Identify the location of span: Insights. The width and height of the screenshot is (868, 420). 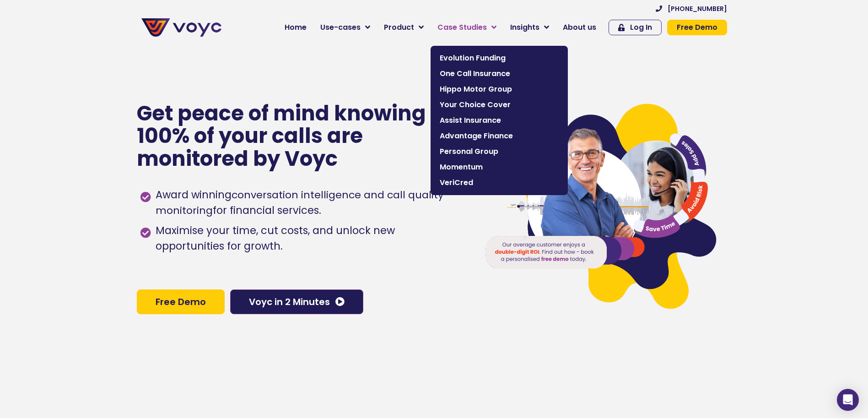
(525, 27).